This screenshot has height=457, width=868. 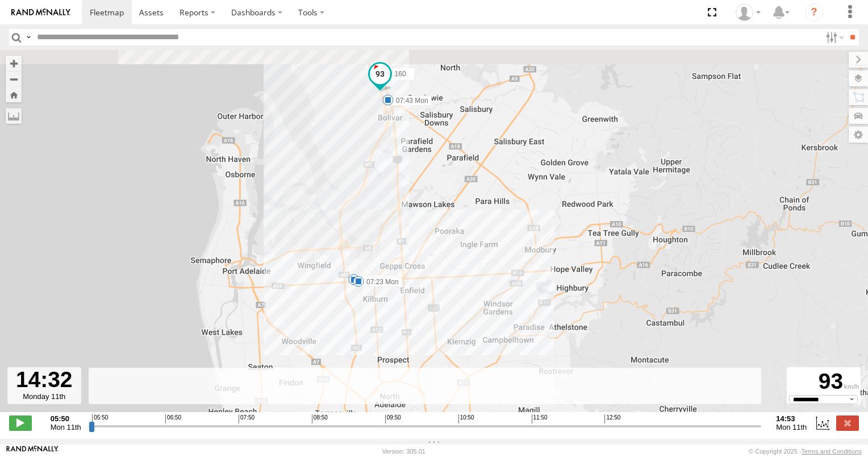 I want to click on label: Measure, so click(x=13, y=116).